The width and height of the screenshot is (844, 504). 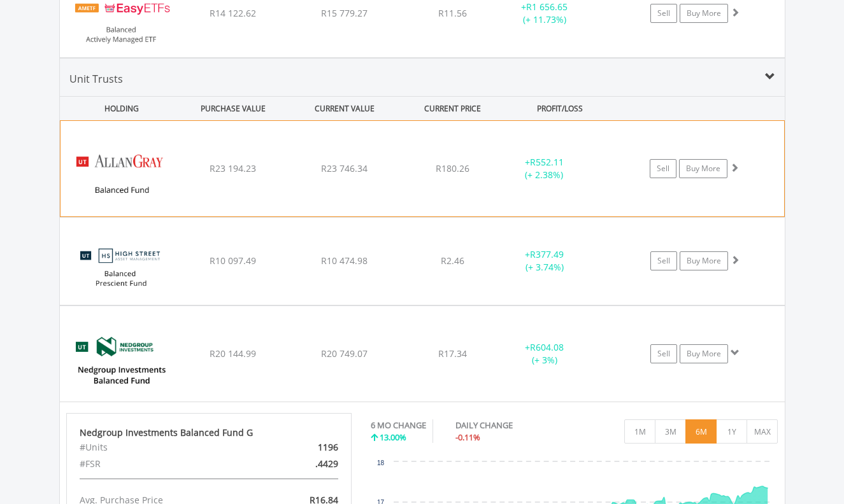 I want to click on div: + (+ 3.74%), so click(x=545, y=261).